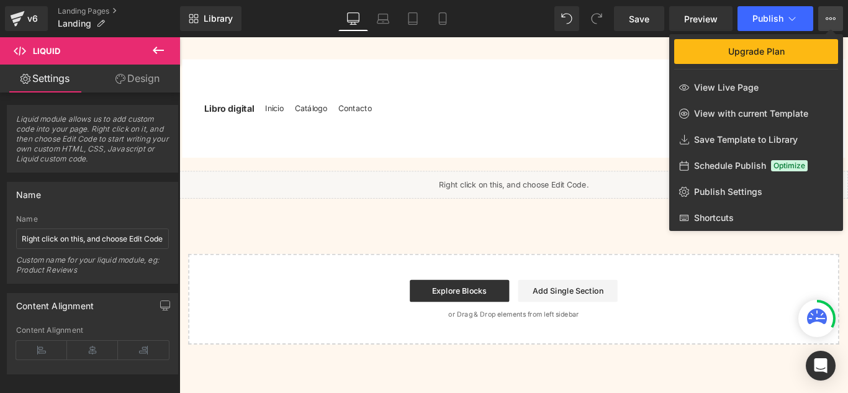  I want to click on div: Custom name for your liquid module, eg: Product Reviews, so click(93, 269).